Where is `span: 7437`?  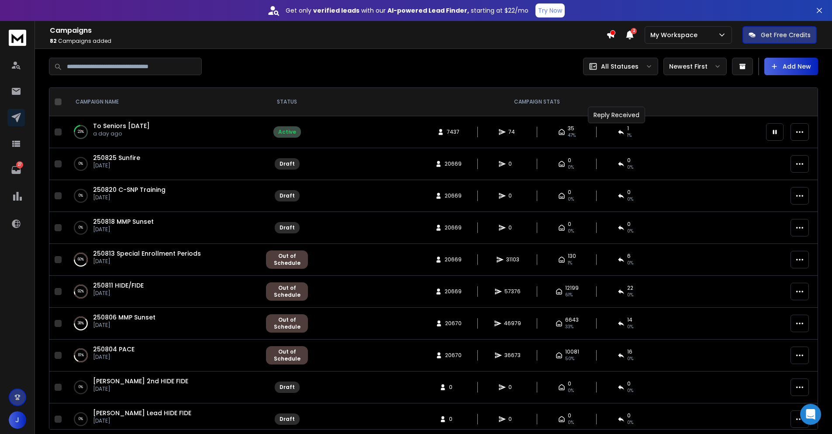
span: 7437 is located at coordinates (453, 132).